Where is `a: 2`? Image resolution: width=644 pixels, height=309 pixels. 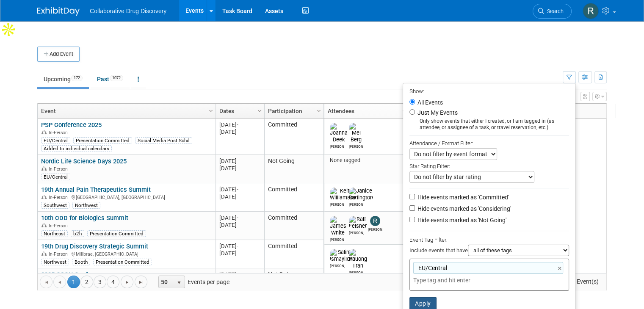
a: 2 is located at coordinates (87, 282).